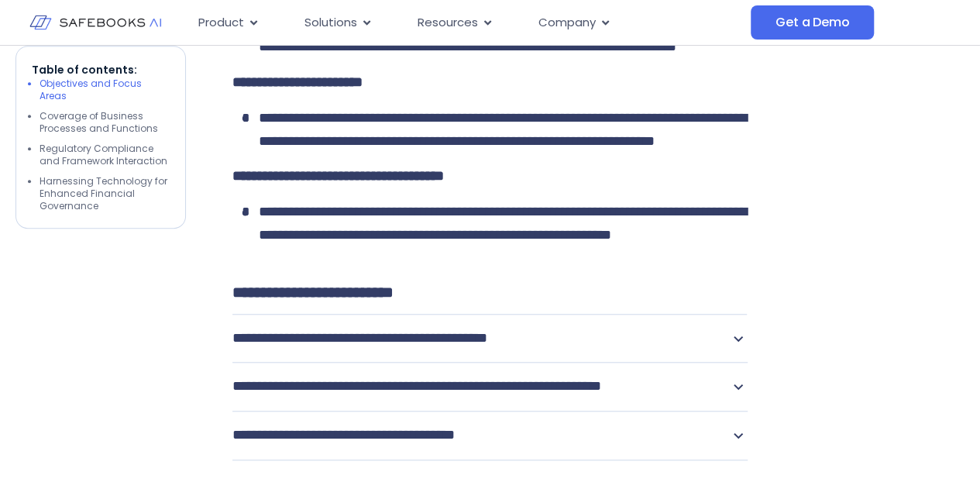 The height and width of the screenshot is (489, 980). I want to click on div: Menu Toggle, so click(468, 23).